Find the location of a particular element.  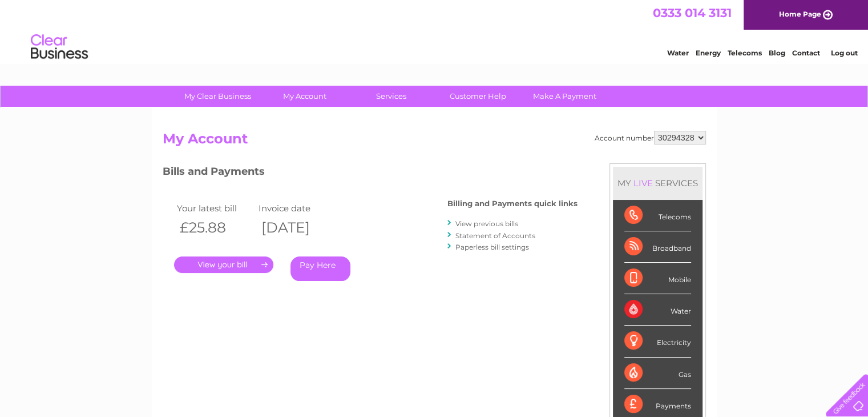

a: Blog is located at coordinates (777, 52).